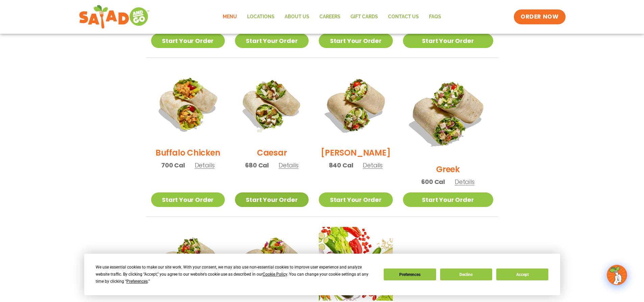 Image resolution: width=644 pixels, height=302 pixels. What do you see at coordinates (257, 164) in the screenshot?
I see `span: 680 Cal` at bounding box center [257, 164].